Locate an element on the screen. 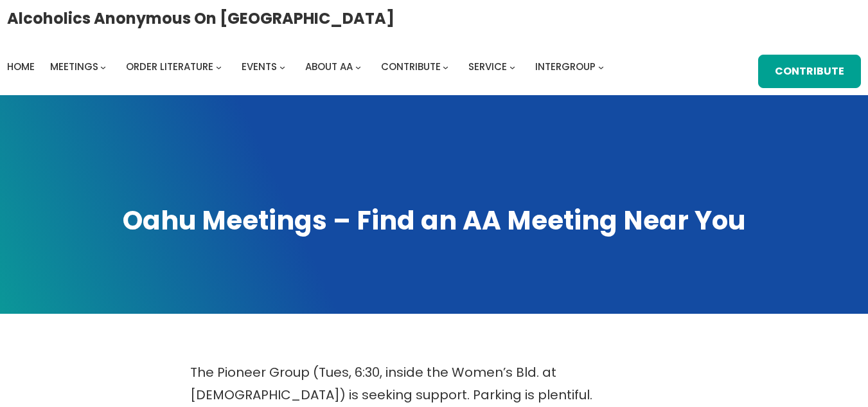  a: Events is located at coordinates (259, 67).